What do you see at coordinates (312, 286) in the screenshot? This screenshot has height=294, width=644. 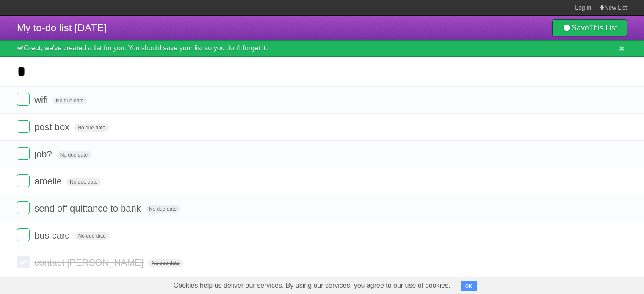 I see `span: Cookies help us deliver our services. By using our services, you agree to our use of cookies.` at bounding box center [312, 286].